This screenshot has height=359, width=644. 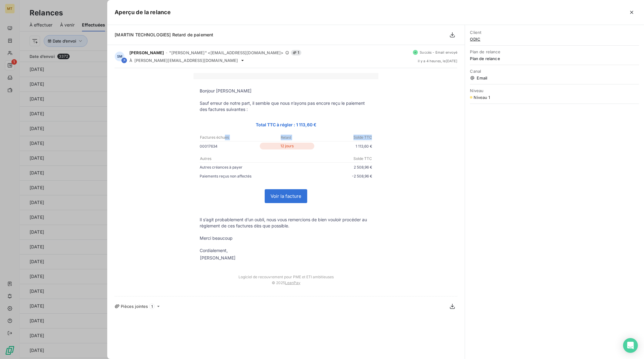 What do you see at coordinates (287, 146) in the screenshot?
I see `p: 12 jours` at bounding box center [287, 146].